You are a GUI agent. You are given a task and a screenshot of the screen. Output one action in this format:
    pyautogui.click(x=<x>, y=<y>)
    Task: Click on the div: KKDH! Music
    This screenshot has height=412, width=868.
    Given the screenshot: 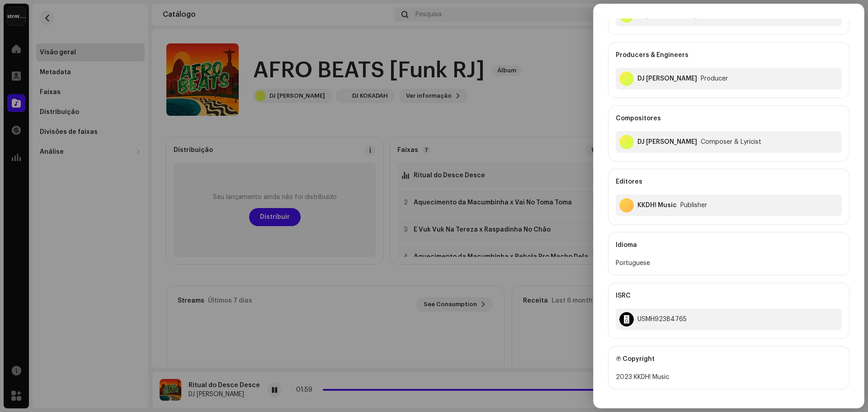 What is the action you would take?
    pyautogui.click(x=657, y=205)
    